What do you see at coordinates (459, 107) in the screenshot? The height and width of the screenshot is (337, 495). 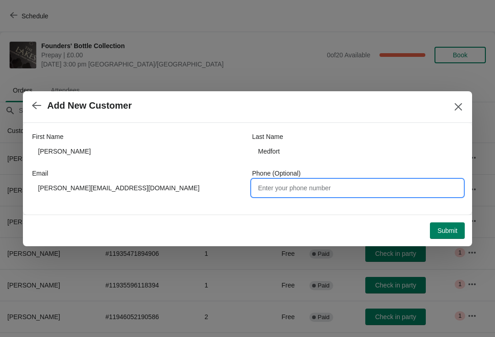 I see `button: Close` at bounding box center [459, 107].